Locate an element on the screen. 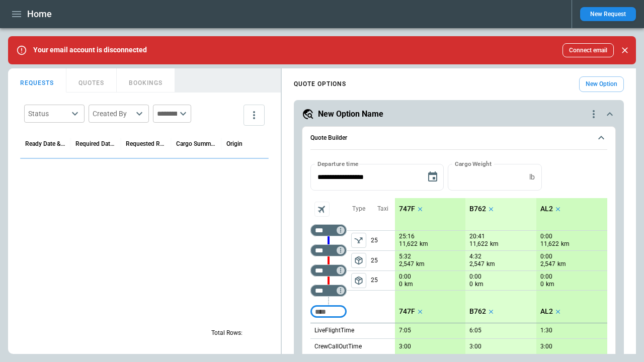 The height and width of the screenshot is (362, 644). p: 5:32 is located at coordinates (405, 256).